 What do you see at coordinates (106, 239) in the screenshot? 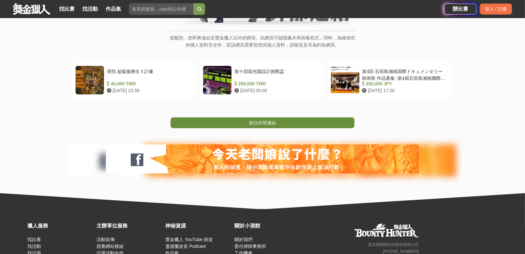
I see `a: 活動宣傳` at bounding box center [106, 239].